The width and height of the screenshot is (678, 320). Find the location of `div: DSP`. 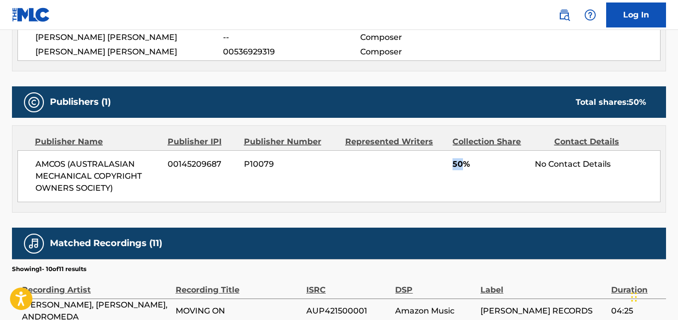

div: DSP is located at coordinates (435, 285).